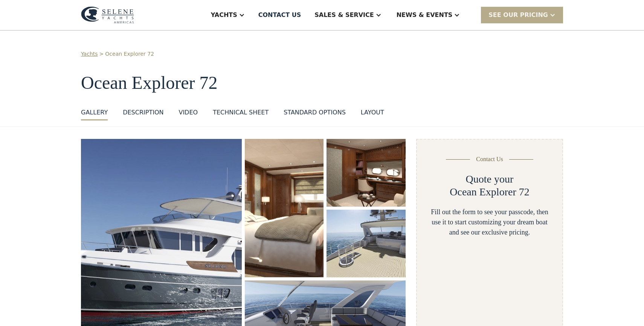 Image resolution: width=644 pixels, height=326 pixels. What do you see at coordinates (280, 15) in the screenshot?
I see `div: Contact US` at bounding box center [280, 15].